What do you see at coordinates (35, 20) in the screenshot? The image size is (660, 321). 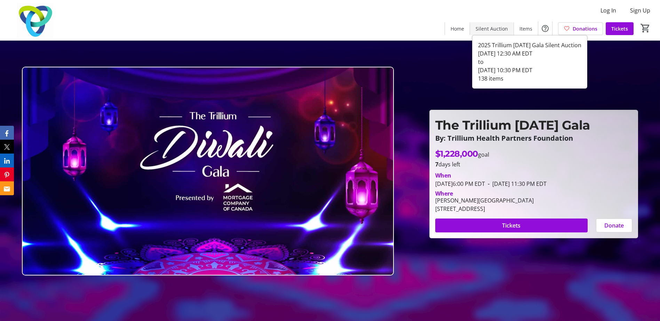 I see `img: Trillium Health Partners Foundation's Logo` at bounding box center [35, 20].